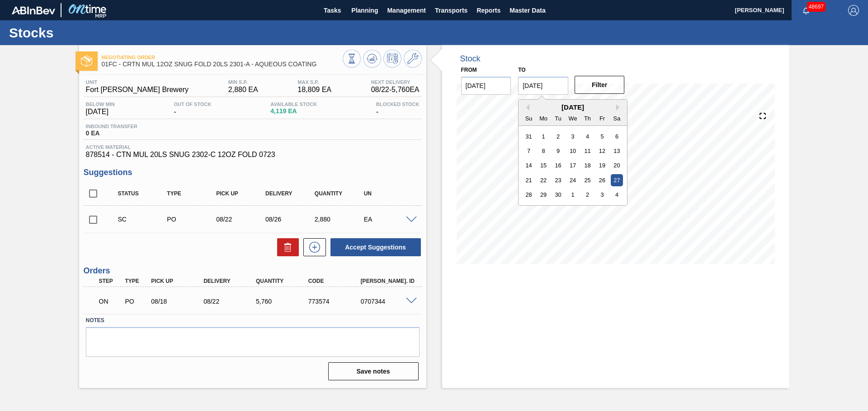 The image size is (868, 411). I want to click on input: mm/dd/yyyy, so click(543, 86).